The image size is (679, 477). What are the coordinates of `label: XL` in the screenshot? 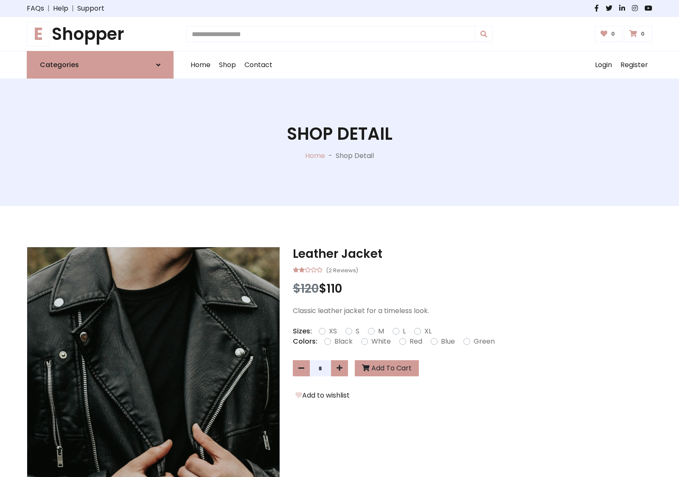 It's located at (428, 331).